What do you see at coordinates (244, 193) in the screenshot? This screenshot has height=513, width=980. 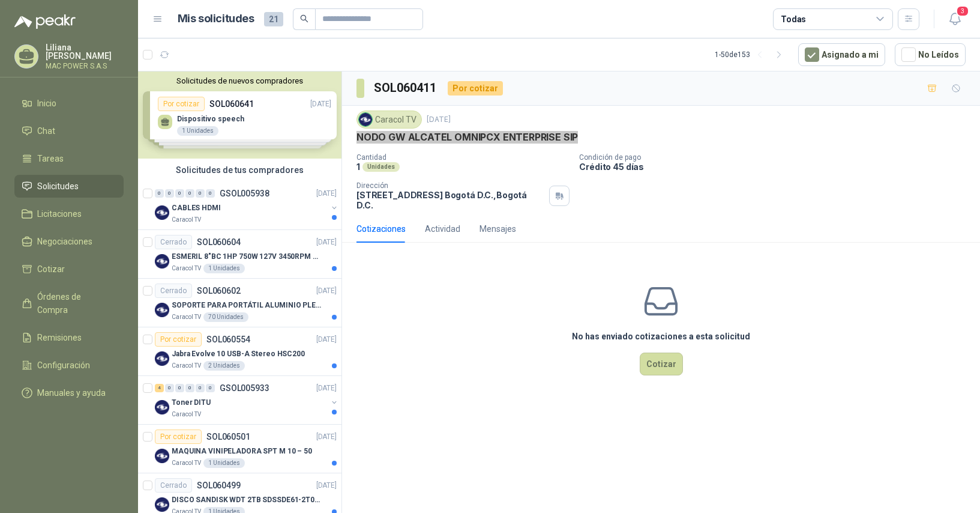 I see `p: GSOL005938` at bounding box center [244, 193].